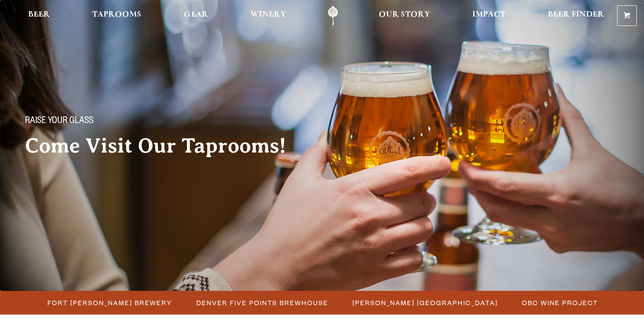 Image resolution: width=644 pixels, height=328 pixels. What do you see at coordinates (404, 15) in the screenshot?
I see `span: Our Story` at bounding box center [404, 15].